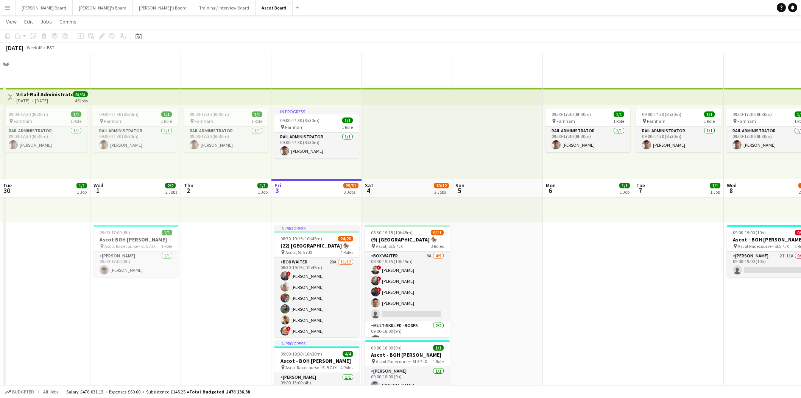  I want to click on a: View, so click(11, 22).